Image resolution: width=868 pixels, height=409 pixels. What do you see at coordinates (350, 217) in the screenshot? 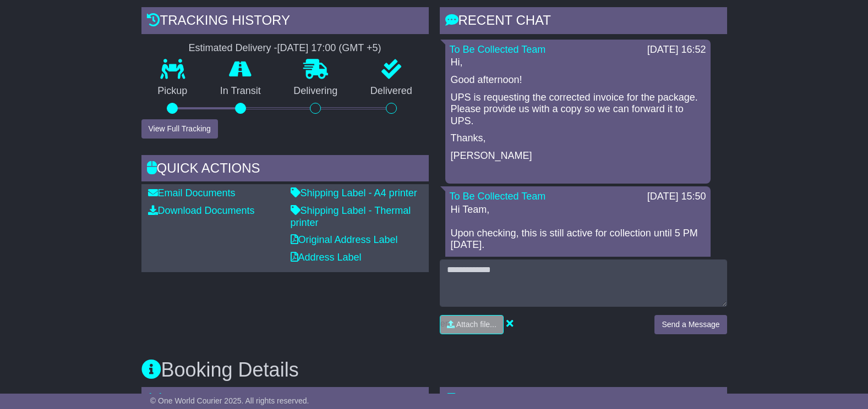
I see `a: Shipping Label - Thermal printer` at bounding box center [350, 217].